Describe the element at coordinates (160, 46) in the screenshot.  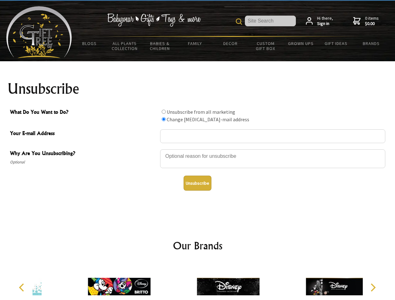
I see `a: Babies & Children` at that location.